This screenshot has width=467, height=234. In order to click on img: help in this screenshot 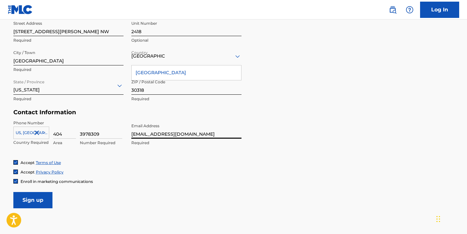, I will do `click(410, 10)`.